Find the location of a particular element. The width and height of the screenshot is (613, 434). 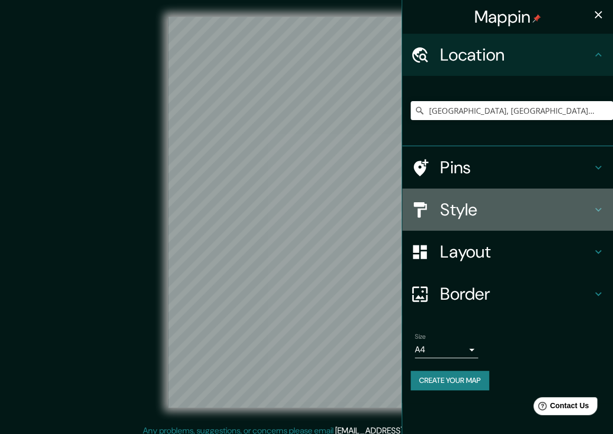

h4: Border is located at coordinates (516, 294).